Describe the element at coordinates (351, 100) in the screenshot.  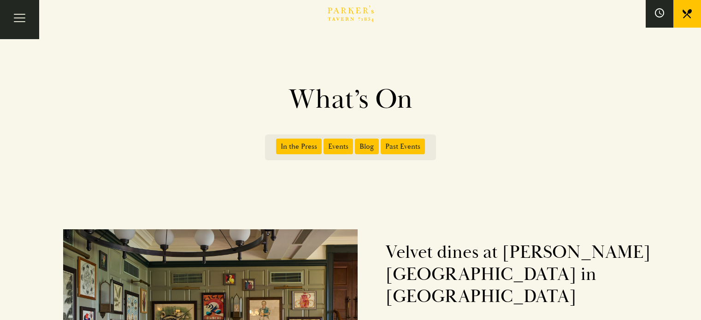
I see `h1: What’s On` at that location.